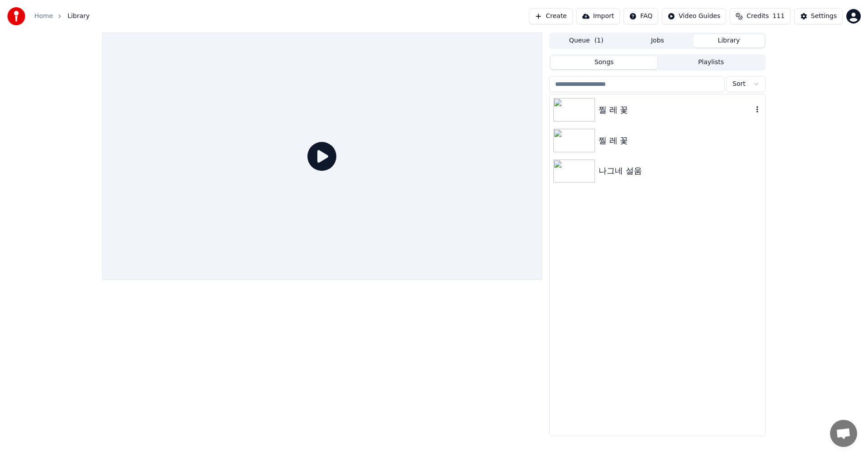  Describe the element at coordinates (604, 63) in the screenshot. I see `button: Songs` at that location.